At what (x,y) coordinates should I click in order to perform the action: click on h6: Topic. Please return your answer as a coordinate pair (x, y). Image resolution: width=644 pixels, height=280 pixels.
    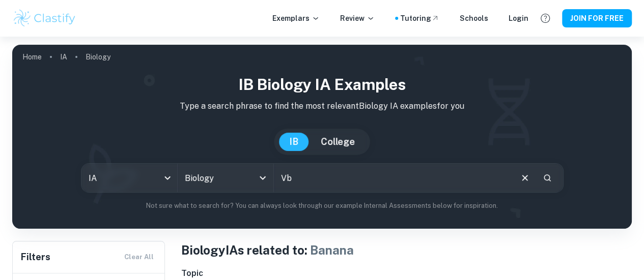
    Looking at the image, I should click on (406, 274).